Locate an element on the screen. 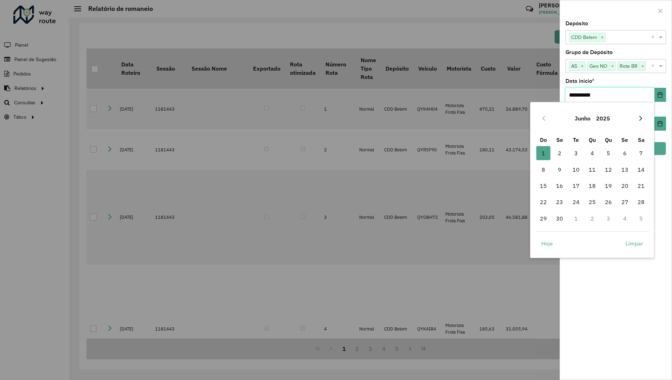 This screenshot has width=672, height=380. span: Te is located at coordinates (576, 140).